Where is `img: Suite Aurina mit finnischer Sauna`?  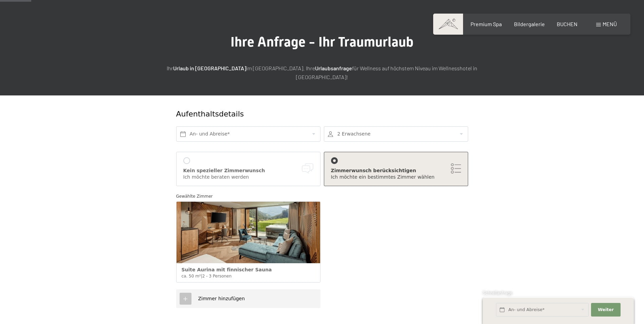
img: Suite Aurina mit finnischer Sauna is located at coordinates (248, 232).